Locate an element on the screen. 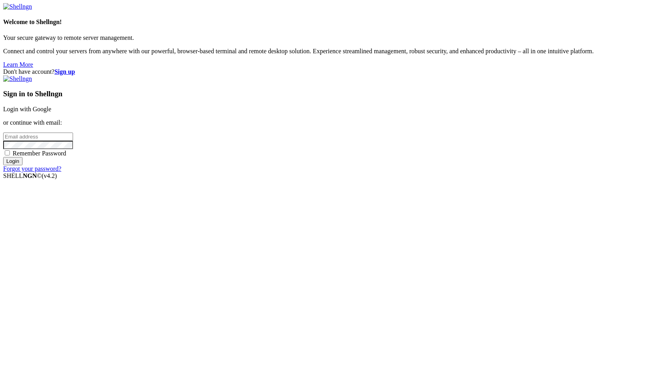  h3: Sign in to Shellngn is located at coordinates (324, 94).